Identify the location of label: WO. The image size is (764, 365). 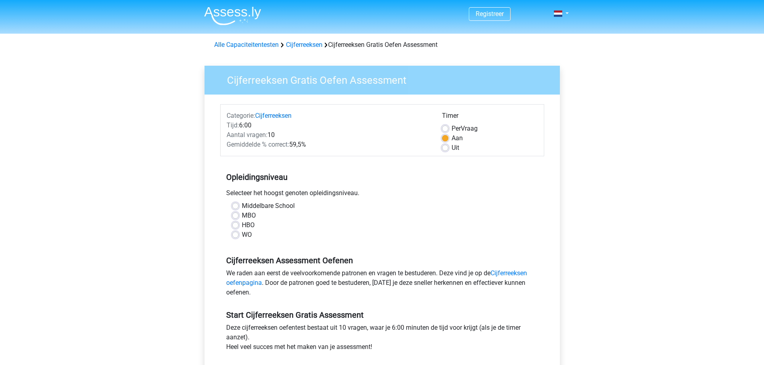
(246, 235).